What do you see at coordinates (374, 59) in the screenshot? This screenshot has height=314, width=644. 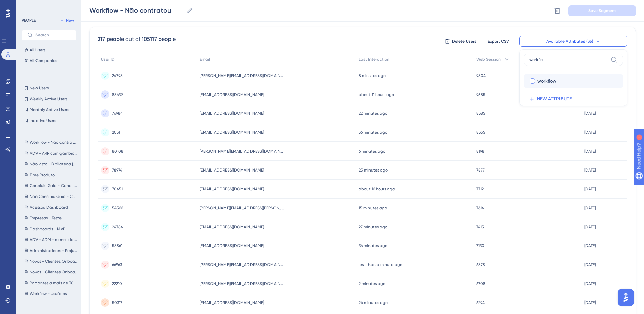 I see `span: Last Interaction` at bounding box center [374, 59].